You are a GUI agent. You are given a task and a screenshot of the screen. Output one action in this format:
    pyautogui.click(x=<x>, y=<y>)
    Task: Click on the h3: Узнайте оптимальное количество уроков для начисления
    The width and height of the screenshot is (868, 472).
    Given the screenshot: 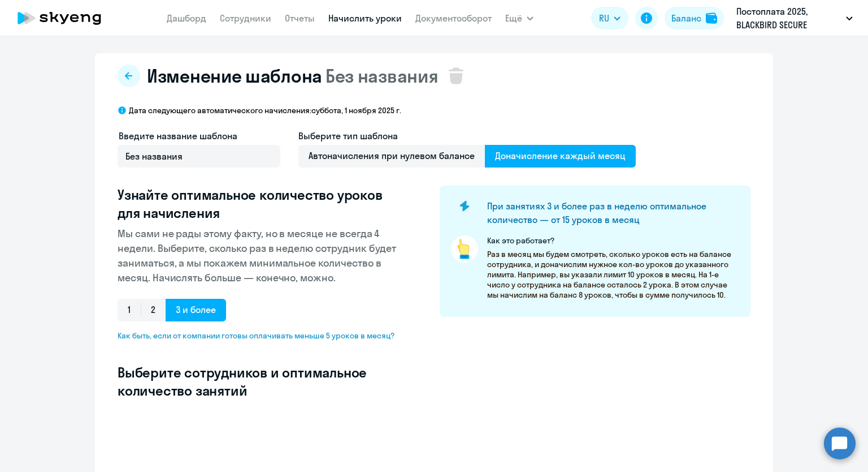 What is the action you would take?
    pyautogui.click(x=260, y=204)
    